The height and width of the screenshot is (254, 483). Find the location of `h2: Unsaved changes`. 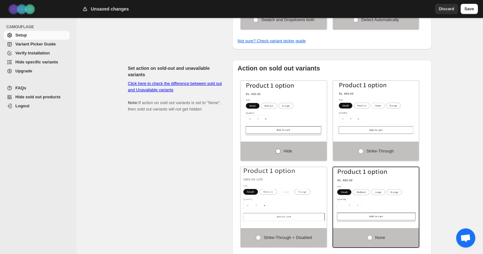

h2: Unsaved changes is located at coordinates (110, 9).